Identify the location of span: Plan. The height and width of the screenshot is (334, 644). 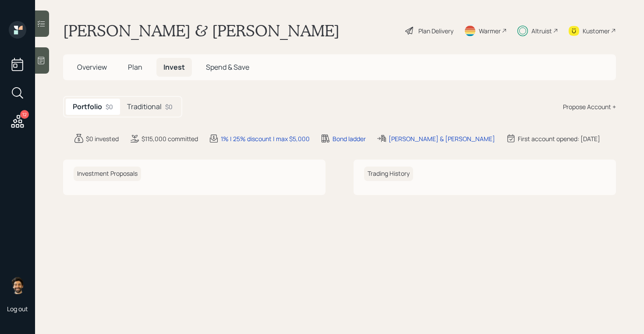
(135, 67).